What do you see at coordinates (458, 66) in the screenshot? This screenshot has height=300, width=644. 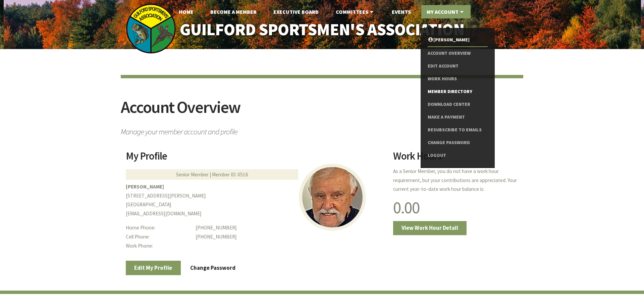 I see `a: Edit Account` at bounding box center [458, 66].